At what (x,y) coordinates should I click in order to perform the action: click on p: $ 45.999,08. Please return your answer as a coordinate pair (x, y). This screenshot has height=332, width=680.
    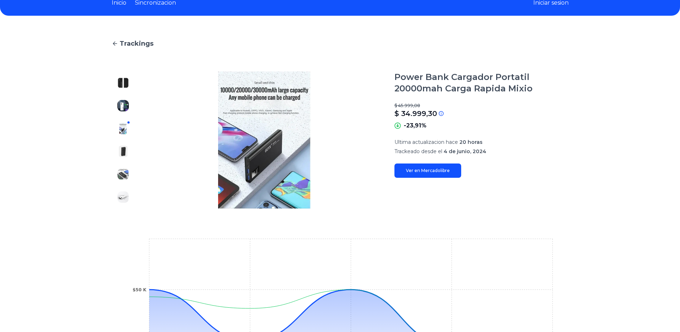
    Looking at the image, I should click on (482, 106).